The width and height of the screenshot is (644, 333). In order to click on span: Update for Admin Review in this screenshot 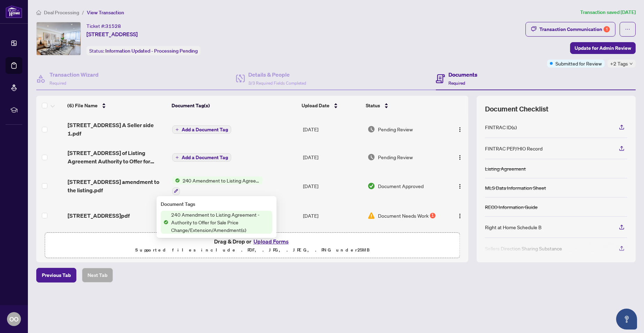, I will do `click(603, 48)`.